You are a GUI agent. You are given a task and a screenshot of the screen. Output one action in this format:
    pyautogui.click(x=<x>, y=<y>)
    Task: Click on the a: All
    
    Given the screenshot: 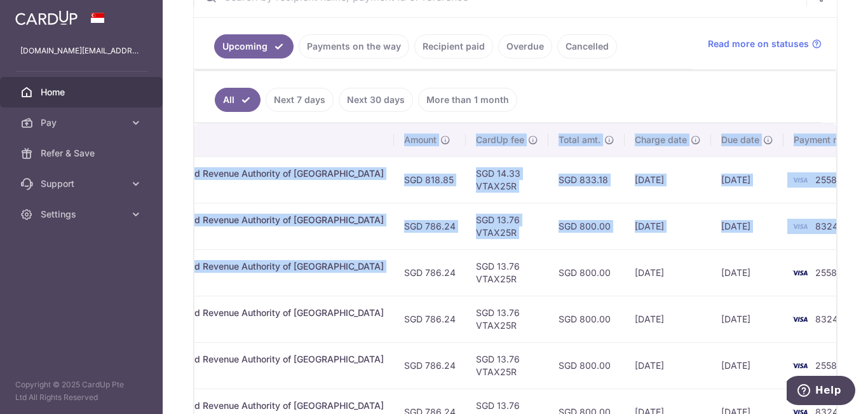 What is the action you would take?
    pyautogui.click(x=237, y=100)
    